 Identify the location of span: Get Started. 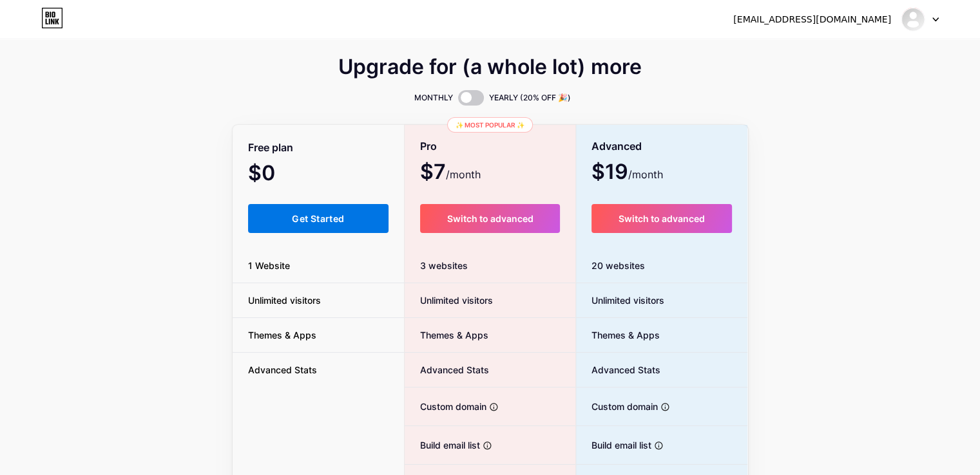
(318, 218).